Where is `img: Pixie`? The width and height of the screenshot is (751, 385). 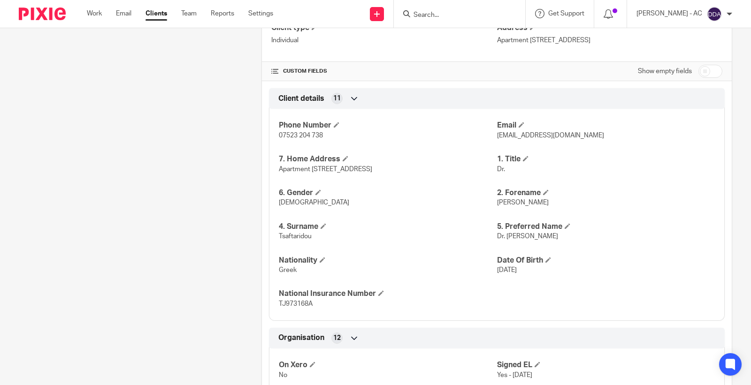
img: Pixie is located at coordinates (42, 14).